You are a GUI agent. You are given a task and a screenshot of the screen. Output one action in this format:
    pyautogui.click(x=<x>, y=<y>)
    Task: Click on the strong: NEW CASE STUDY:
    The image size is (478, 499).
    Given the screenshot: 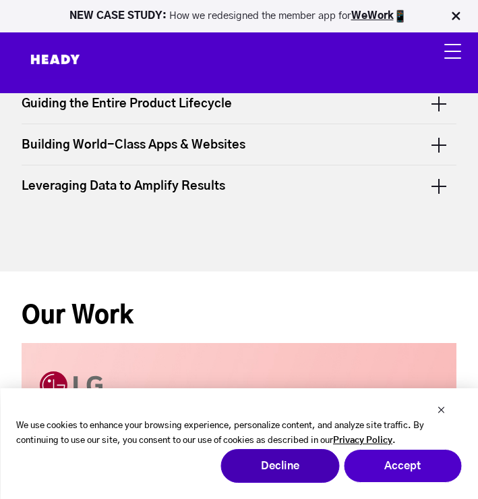 What is the action you would take?
    pyautogui.click(x=119, y=16)
    